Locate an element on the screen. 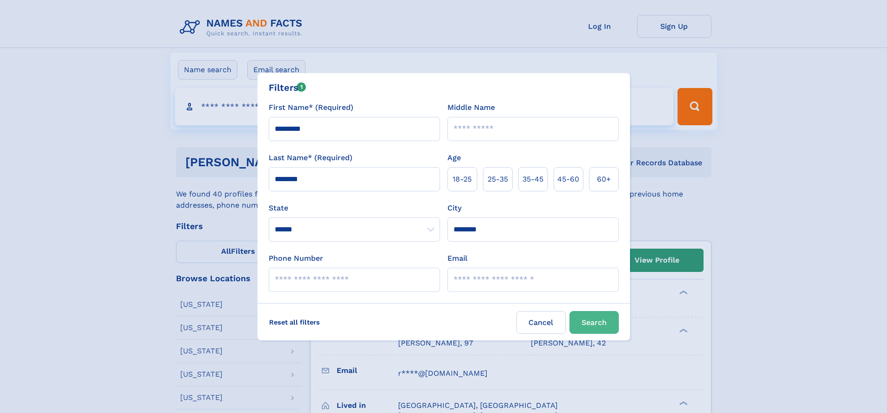 The width and height of the screenshot is (887, 413). label: Phone Number is located at coordinates (296, 258).